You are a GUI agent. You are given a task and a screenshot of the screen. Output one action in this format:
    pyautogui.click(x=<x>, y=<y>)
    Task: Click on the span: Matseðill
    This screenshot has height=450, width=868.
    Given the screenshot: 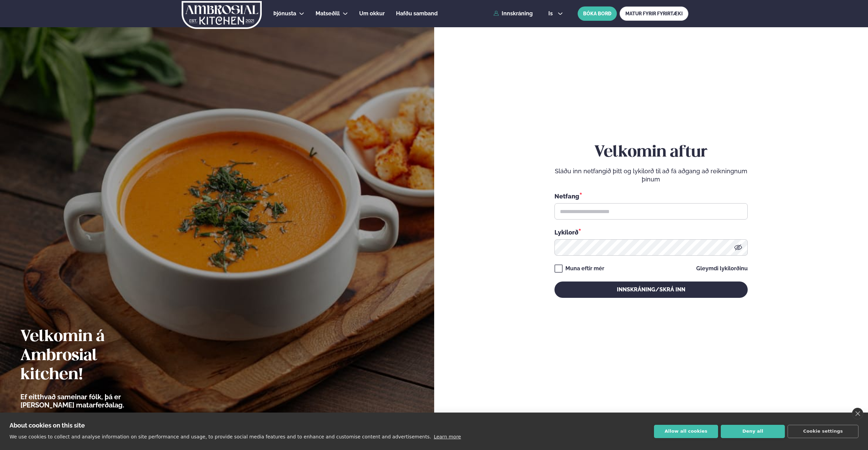 What is the action you would take?
    pyautogui.click(x=327, y=13)
    